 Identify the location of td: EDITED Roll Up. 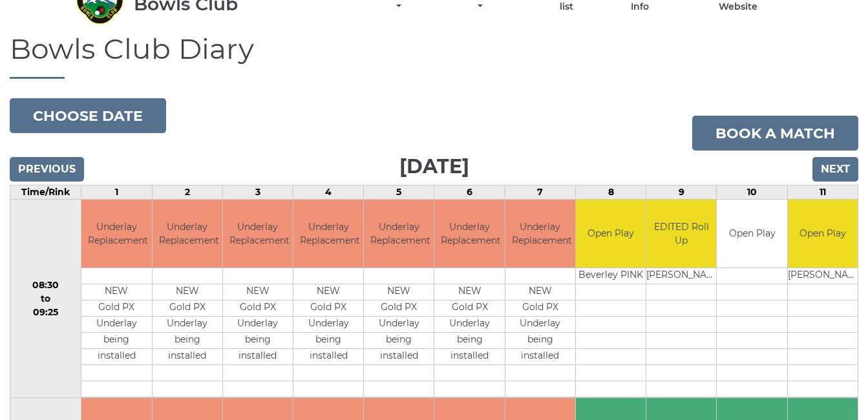
(682, 234).